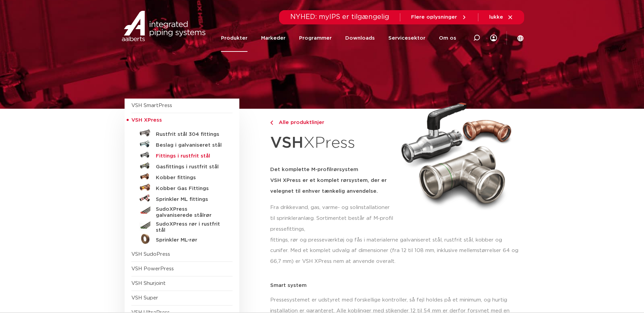 The image size is (644, 313). What do you see at coordinates (272, 123) in the screenshot?
I see `img: chevron-right.svg` at bounding box center [272, 123].